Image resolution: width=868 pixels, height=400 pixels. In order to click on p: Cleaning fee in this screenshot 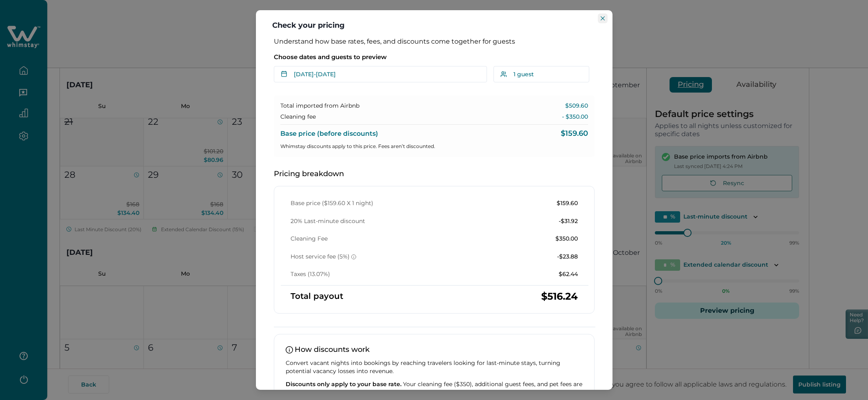, I will do `click(298, 117)`.